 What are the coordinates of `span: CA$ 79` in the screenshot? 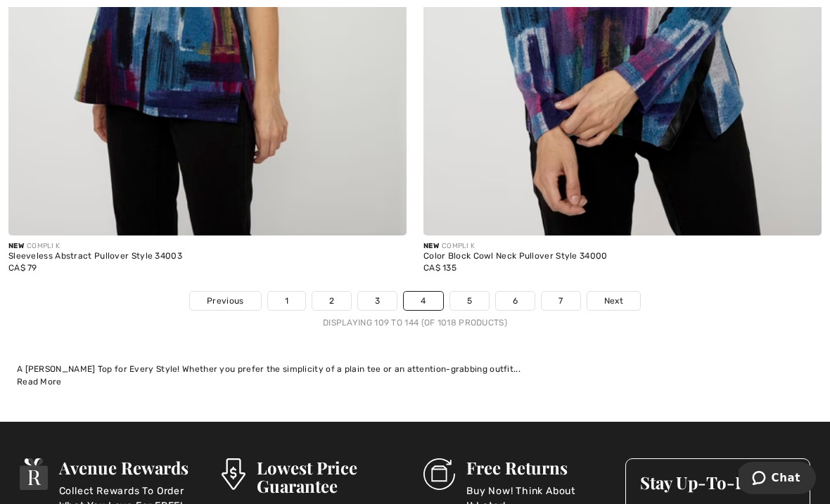 It's located at (23, 268).